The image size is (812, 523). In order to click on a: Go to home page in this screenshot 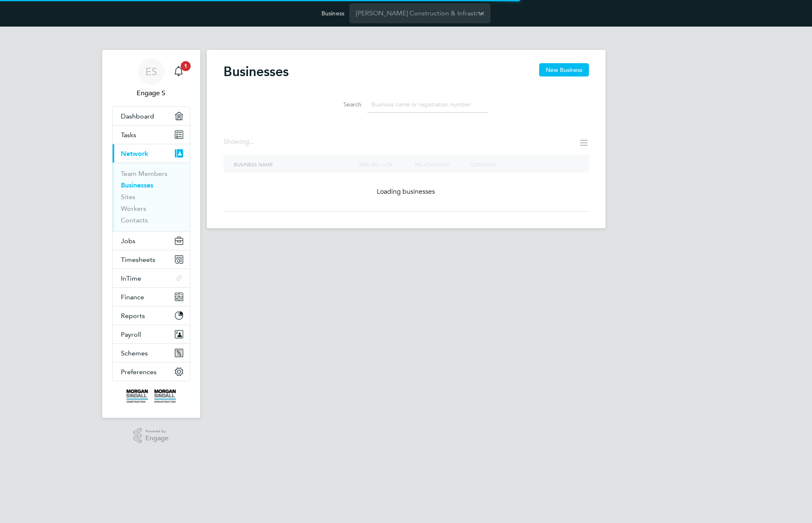, I will do `click(151, 397)`.